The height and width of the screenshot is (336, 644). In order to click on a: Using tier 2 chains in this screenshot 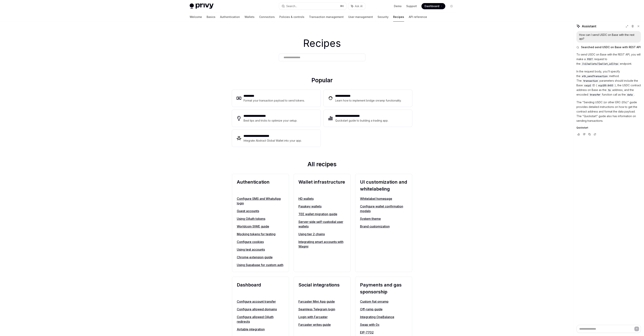, I will do `click(322, 234)`.